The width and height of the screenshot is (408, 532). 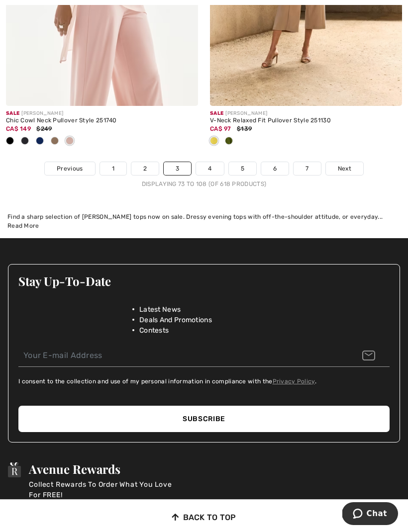 What do you see at coordinates (70, 168) in the screenshot?
I see `a: Previous` at bounding box center [70, 168].